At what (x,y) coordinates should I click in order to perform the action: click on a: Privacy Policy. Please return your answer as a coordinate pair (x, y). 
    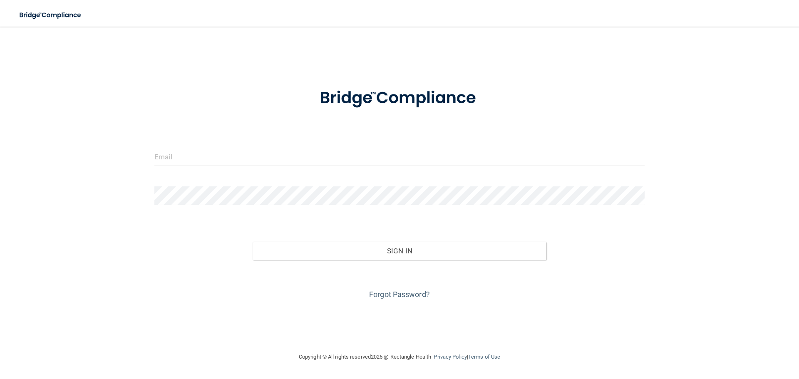
    Looking at the image, I should click on (450, 357).